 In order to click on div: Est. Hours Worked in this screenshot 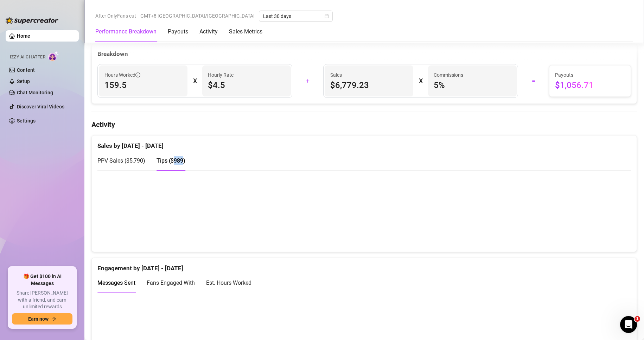, I will do `click(228, 283)`.